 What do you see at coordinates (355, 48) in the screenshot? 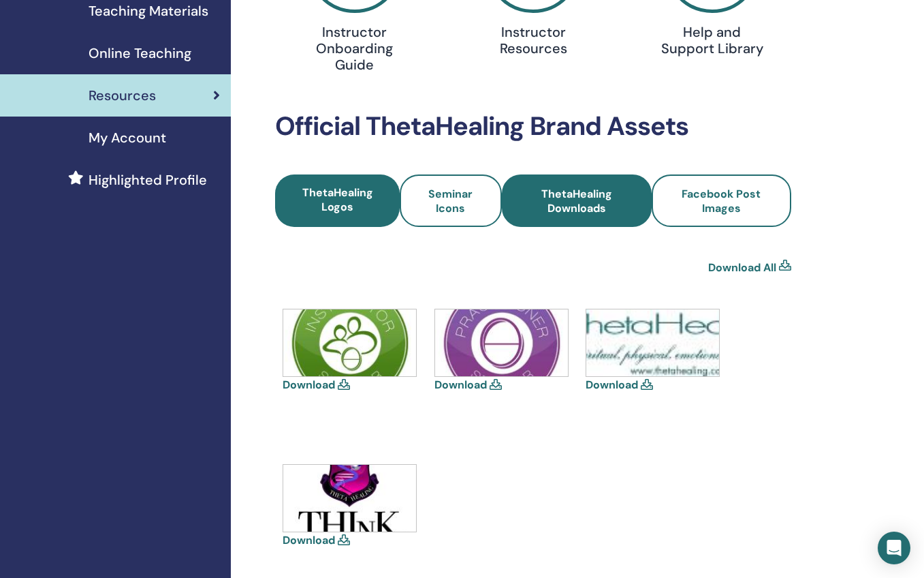
I see `h4: Instructor Onboarding Guide` at bounding box center [355, 48].